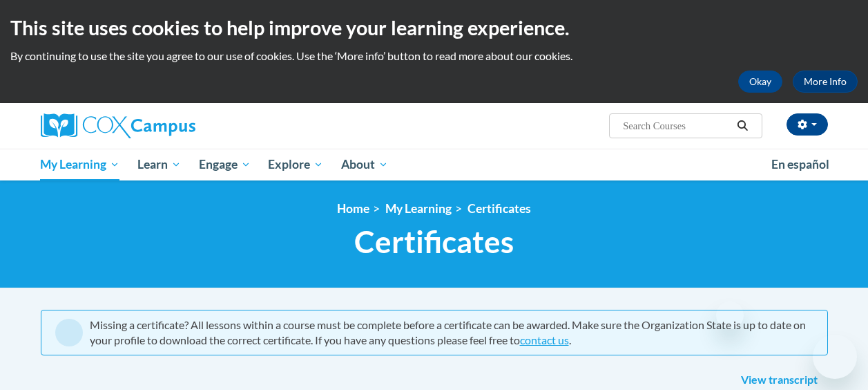 This screenshot has height=390, width=868. I want to click on span: Learn, so click(159, 165).